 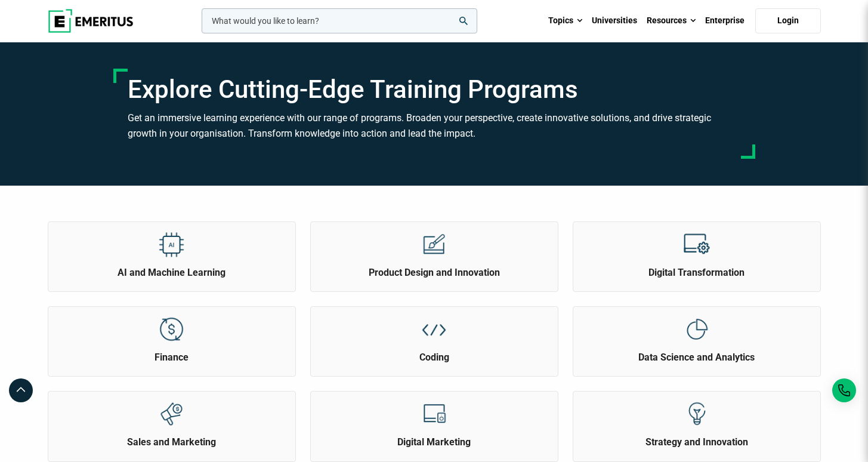 I want to click on h1: Explore Cutting-Edge Training Programs, so click(x=435, y=90).